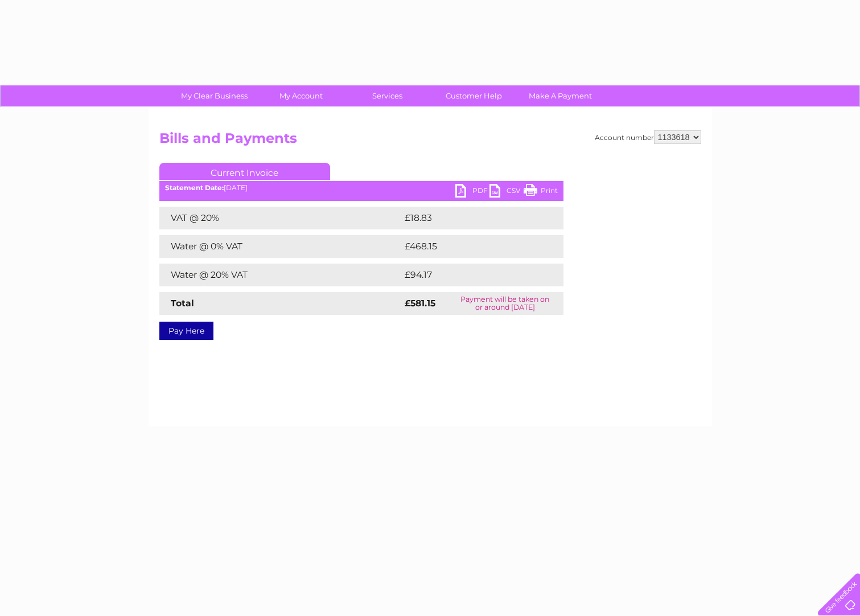 This screenshot has width=860, height=616. Describe the element at coordinates (471, 275) in the screenshot. I see `td: £94.17` at that location.